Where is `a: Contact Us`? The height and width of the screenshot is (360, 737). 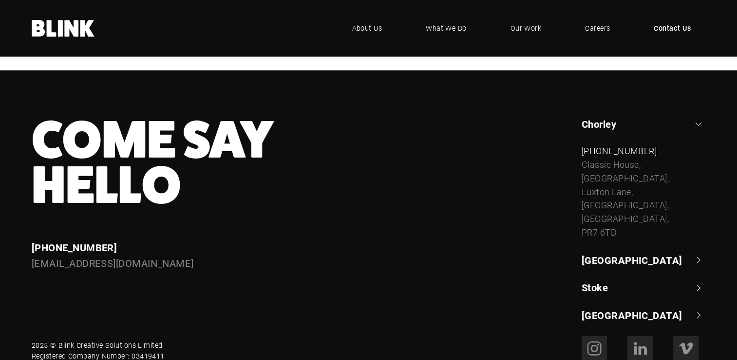
a: Contact Us is located at coordinates (672, 28).